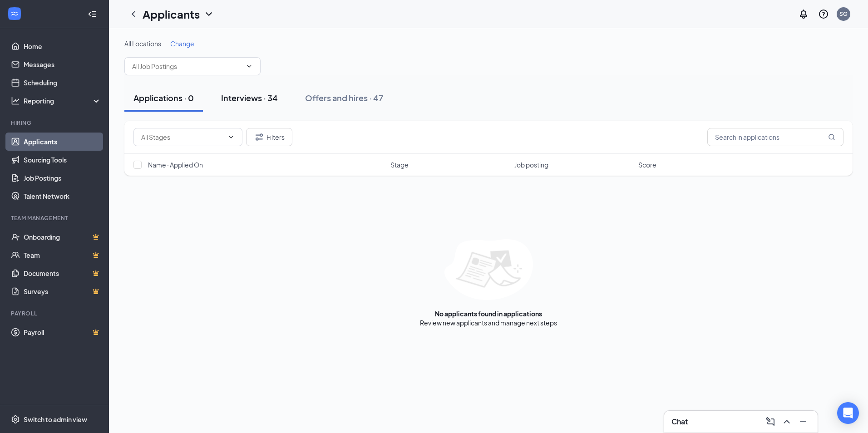 The image size is (868, 433). Describe the element at coordinates (187, 66) in the screenshot. I see `input: All Job Postings` at that location.